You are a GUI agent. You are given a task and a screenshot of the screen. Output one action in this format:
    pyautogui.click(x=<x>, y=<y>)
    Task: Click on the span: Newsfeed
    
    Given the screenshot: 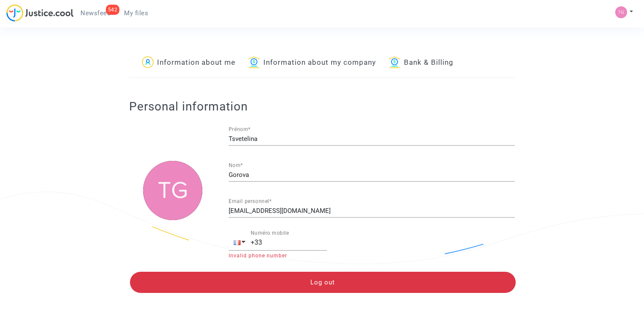 What is the action you would take?
    pyautogui.click(x=95, y=13)
    